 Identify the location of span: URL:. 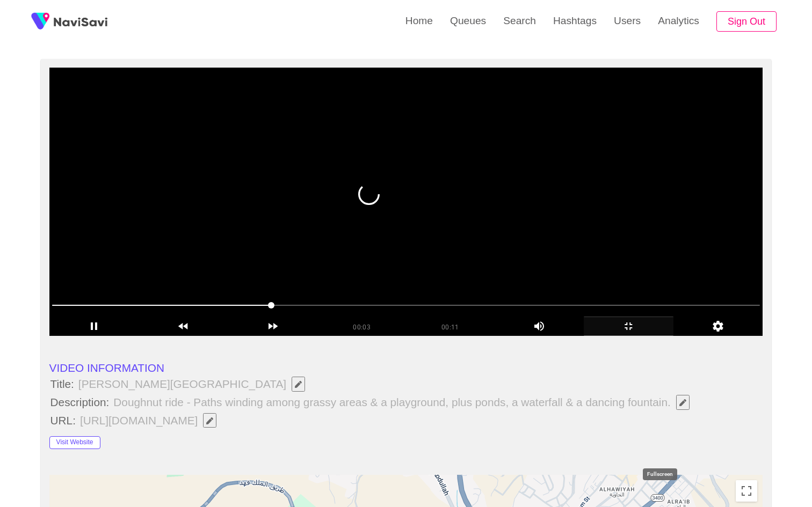
(63, 421).